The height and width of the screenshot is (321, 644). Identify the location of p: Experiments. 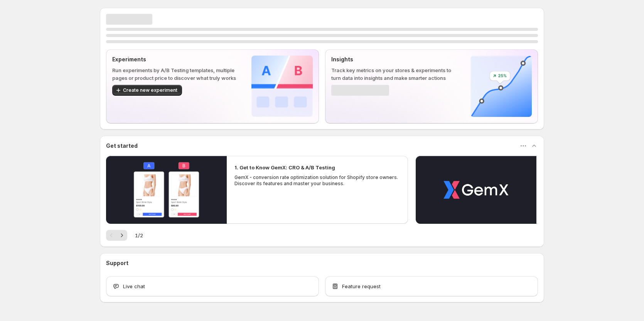
(175, 59).